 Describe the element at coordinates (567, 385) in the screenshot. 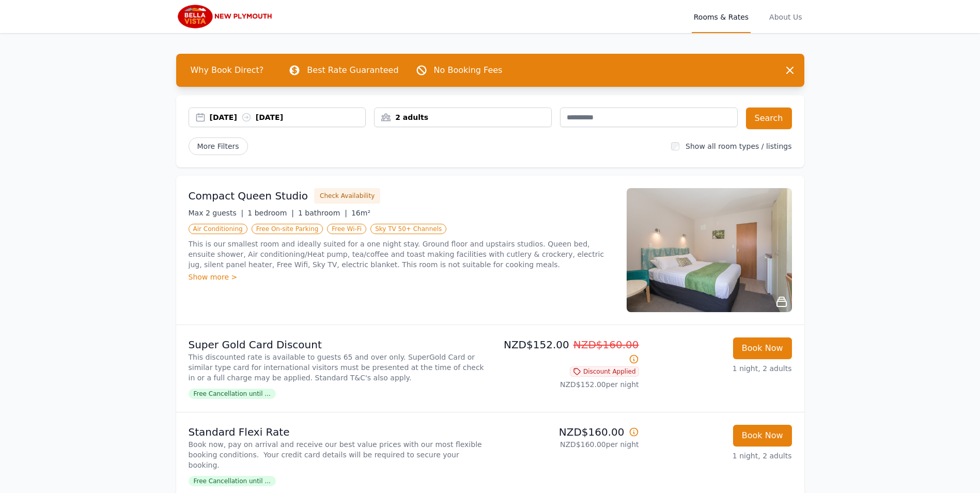

I see `p: NZD$152.00 per night` at that location.